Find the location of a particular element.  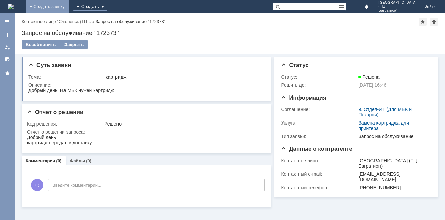

div: Контактный e-mail: is located at coordinates (319, 174).